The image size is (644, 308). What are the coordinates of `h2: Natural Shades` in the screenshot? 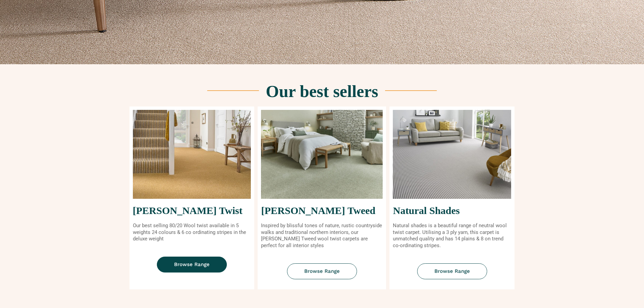 It's located at (452, 211).